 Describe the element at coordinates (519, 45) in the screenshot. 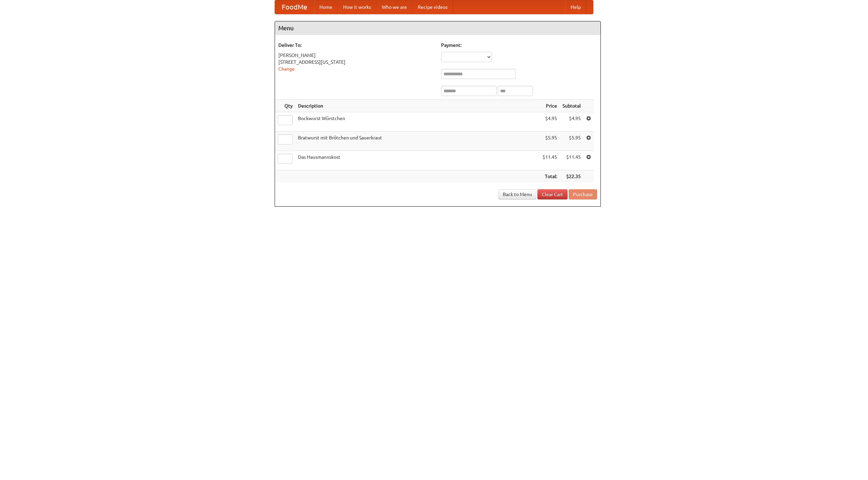

I see `h5: Payment:` at that location.